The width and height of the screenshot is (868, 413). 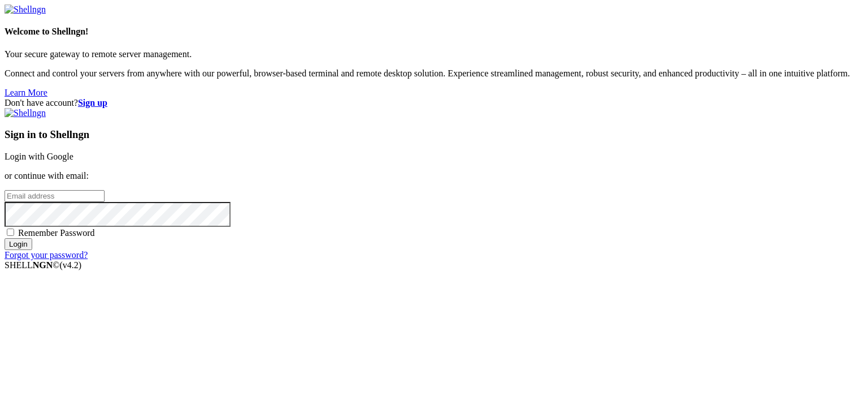 I want to click on span: Remember Password, so click(x=56, y=232).